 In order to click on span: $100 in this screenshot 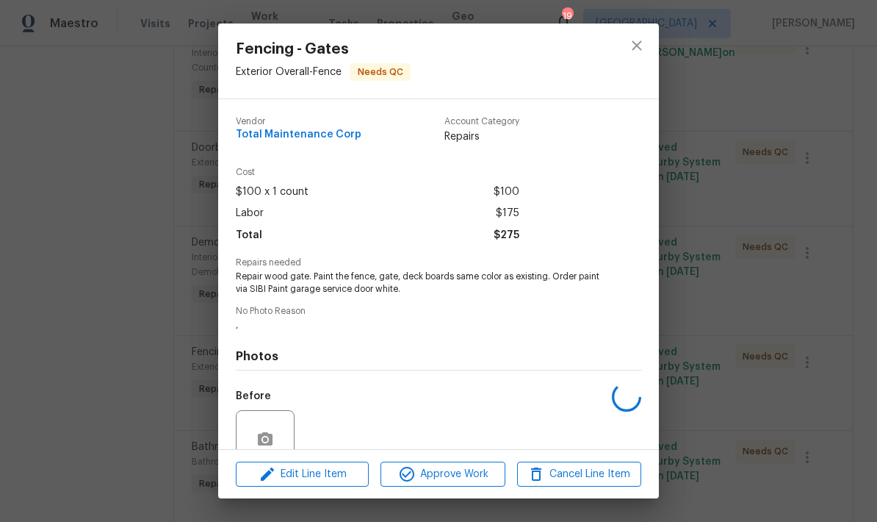, I will do `click(506, 192)`.